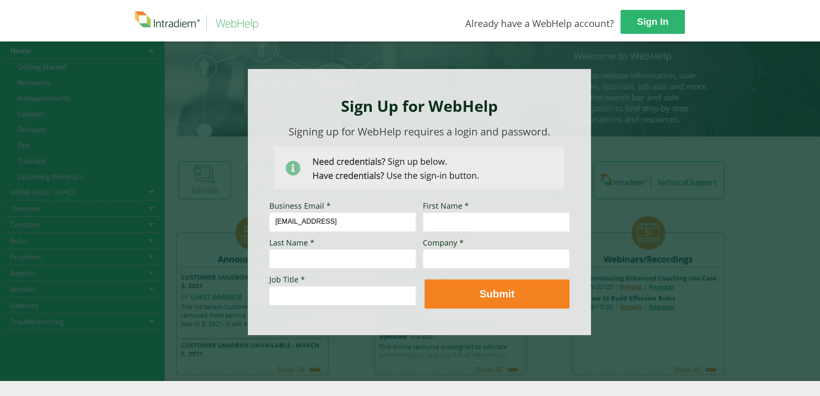 Image resolution: width=820 pixels, height=396 pixels. I want to click on a: Sign In, so click(653, 22).